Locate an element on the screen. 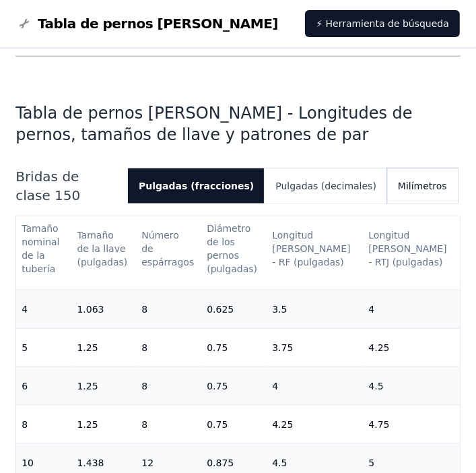 The width and height of the screenshot is (476, 473). button: Pulgadas (fracciones) is located at coordinates (196, 186).